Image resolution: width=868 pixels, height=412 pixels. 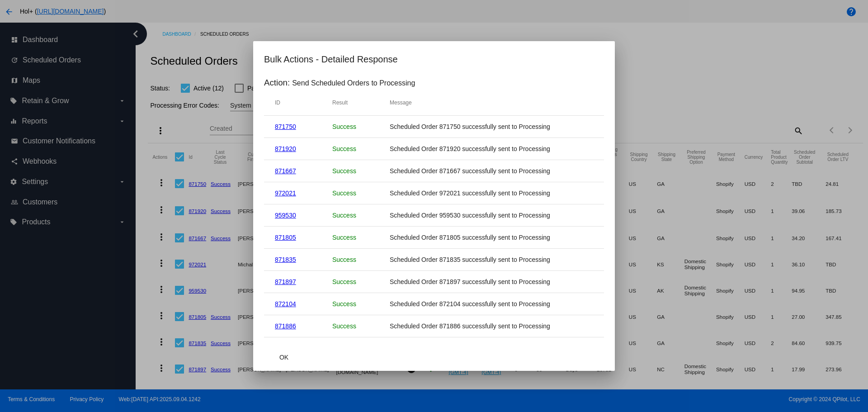 What do you see at coordinates (492, 326) in the screenshot?
I see `mat-cell: Scheduled Order 871886 successfully sent to Processing` at bounding box center [492, 326].